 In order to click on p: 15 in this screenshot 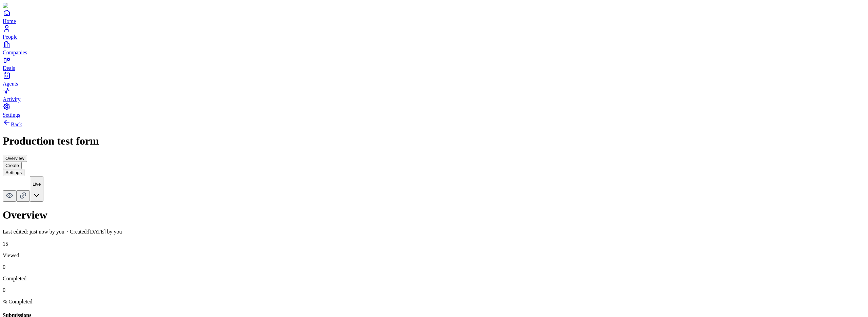, I will do `click(434, 244)`.